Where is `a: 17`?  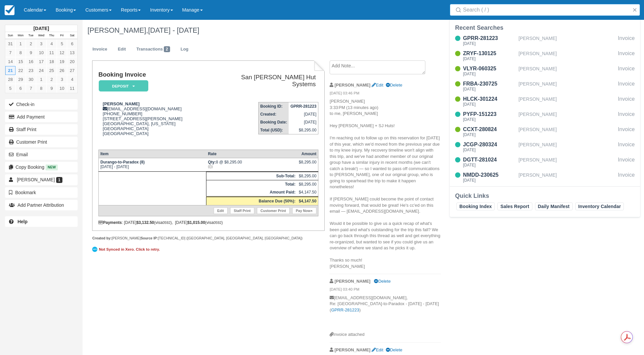
a: 17 is located at coordinates (41, 62).